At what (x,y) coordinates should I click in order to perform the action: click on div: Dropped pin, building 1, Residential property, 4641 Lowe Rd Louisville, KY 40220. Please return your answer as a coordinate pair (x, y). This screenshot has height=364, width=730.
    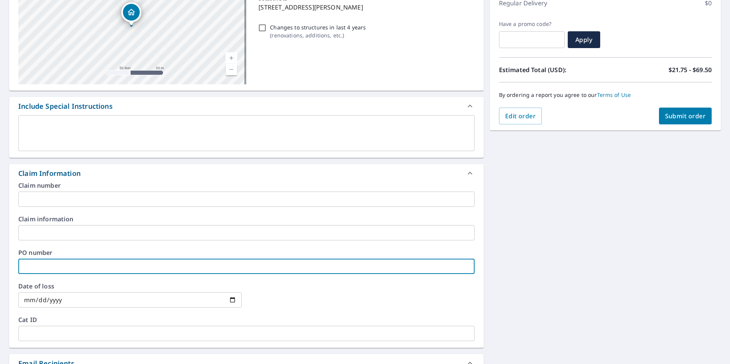
    Looking at the image, I should click on (131, 14).